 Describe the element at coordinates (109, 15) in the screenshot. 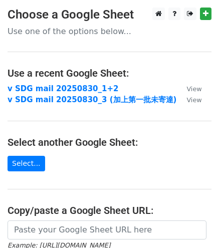

I see `h3: Choose a Google Sheet` at that location.